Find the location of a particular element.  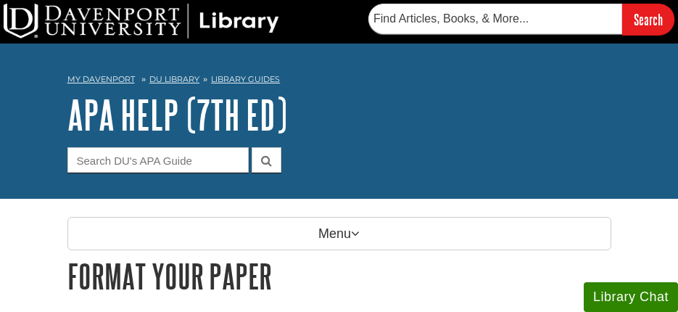

form: Searches DU Library's articles, books, and more is located at coordinates (521, 19).